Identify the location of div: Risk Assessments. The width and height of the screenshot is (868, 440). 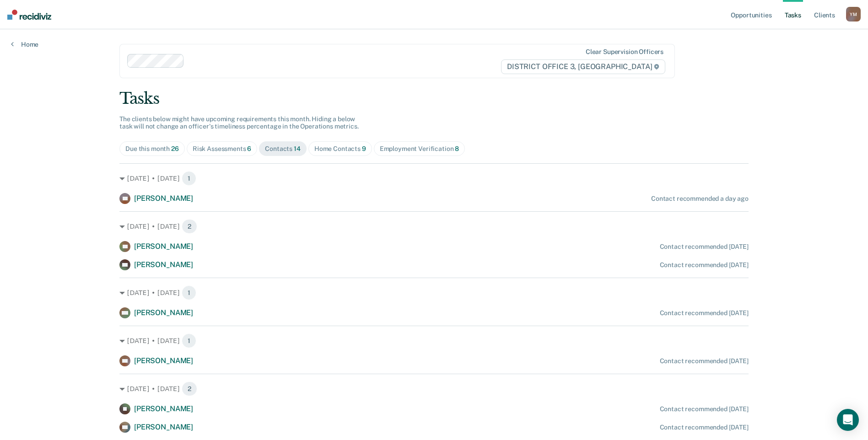
(222, 149).